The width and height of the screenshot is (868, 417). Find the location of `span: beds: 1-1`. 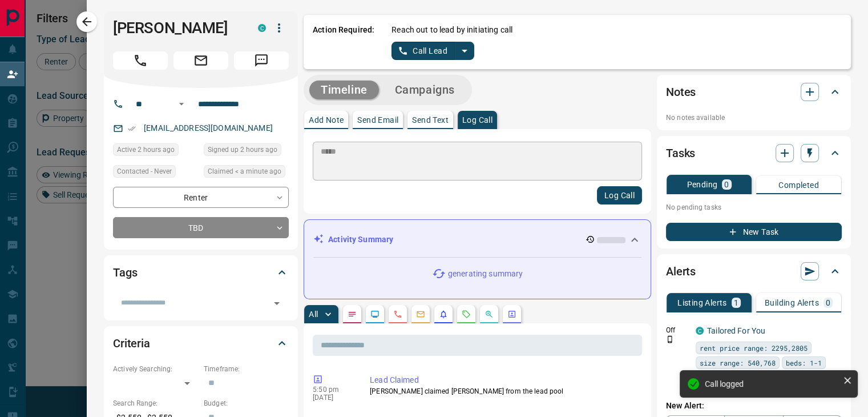

span: beds: 1-1 is located at coordinates (804, 362).